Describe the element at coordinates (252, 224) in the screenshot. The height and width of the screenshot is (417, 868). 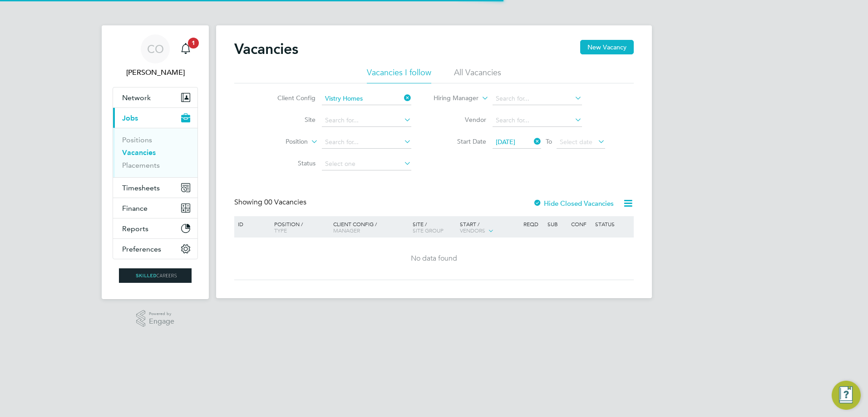
I see `div: ID` at that location.